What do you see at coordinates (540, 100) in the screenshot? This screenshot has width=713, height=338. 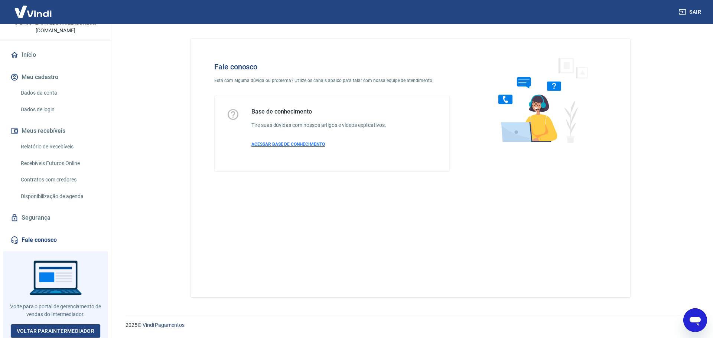 I see `img: Fale conosco` at bounding box center [540, 100].